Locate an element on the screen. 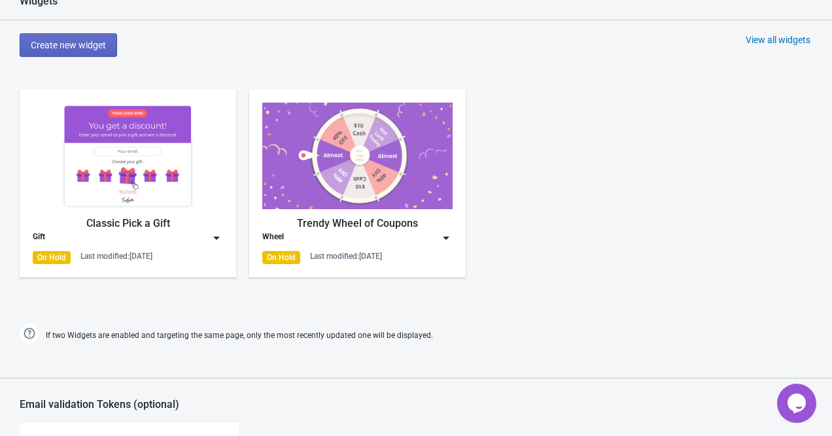 The height and width of the screenshot is (436, 832). button: Create new widget is located at coordinates (68, 45).